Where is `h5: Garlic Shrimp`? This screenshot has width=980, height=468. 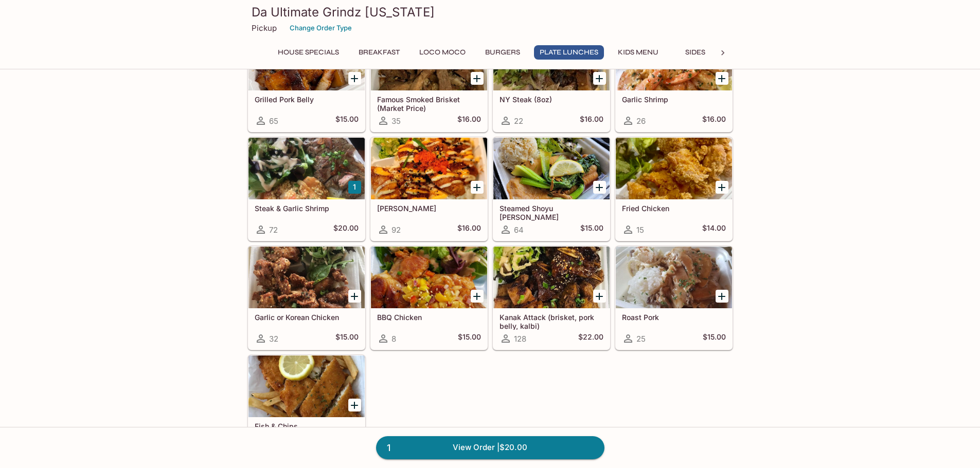
h5: Garlic Shrimp is located at coordinates (674, 99).